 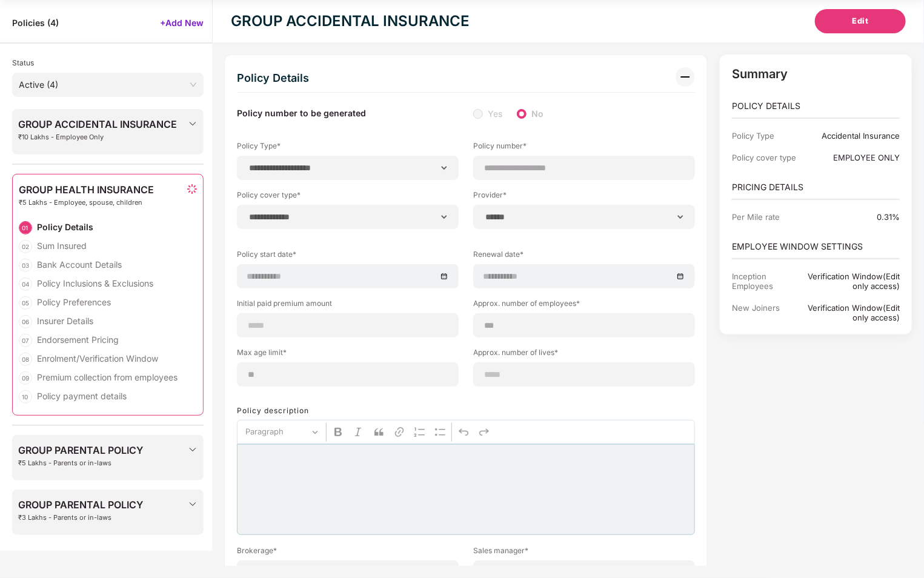 What do you see at coordinates (584, 305) in the screenshot?
I see `label: Approx. number of employees*` at bounding box center [584, 305].